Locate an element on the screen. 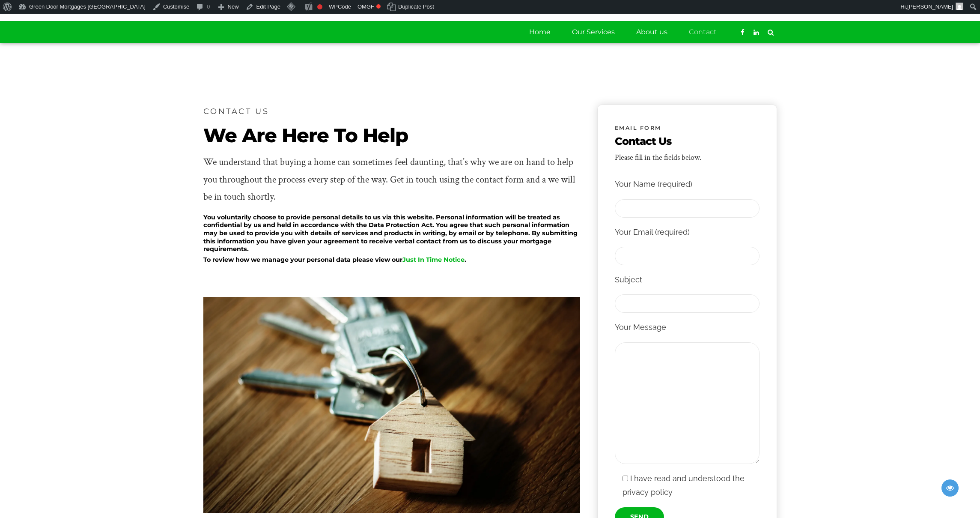 This screenshot has height=518, width=980. span: Edit/Preview is located at coordinates (950, 488).